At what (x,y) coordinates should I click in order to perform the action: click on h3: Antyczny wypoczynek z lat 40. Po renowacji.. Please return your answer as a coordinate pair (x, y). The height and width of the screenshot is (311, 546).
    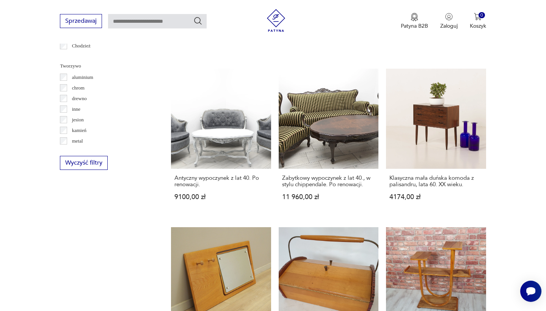
    Looking at the image, I should click on (221, 181).